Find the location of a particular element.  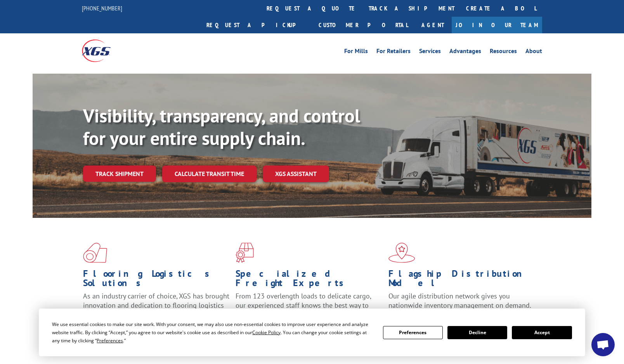

p: From 123 overlength loads to delicate cargo, our experienced staff knows the best way to move you... is located at coordinates (309, 309).